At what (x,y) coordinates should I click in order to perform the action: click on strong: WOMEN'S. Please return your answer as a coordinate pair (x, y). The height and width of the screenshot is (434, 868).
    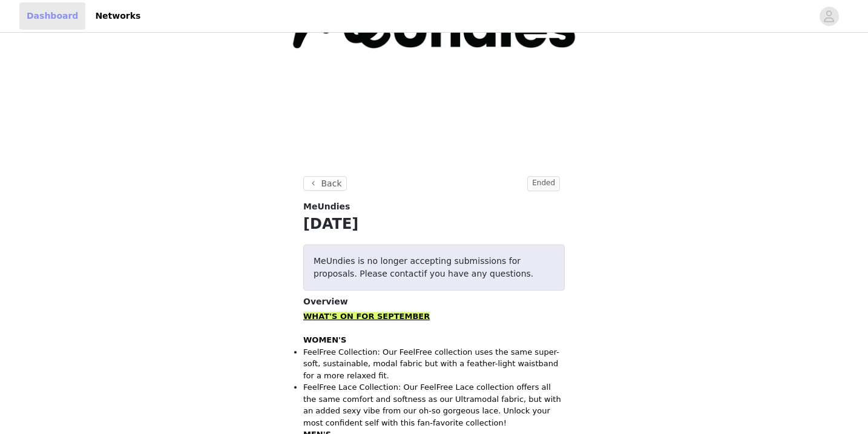
    Looking at the image, I should click on (325, 340).